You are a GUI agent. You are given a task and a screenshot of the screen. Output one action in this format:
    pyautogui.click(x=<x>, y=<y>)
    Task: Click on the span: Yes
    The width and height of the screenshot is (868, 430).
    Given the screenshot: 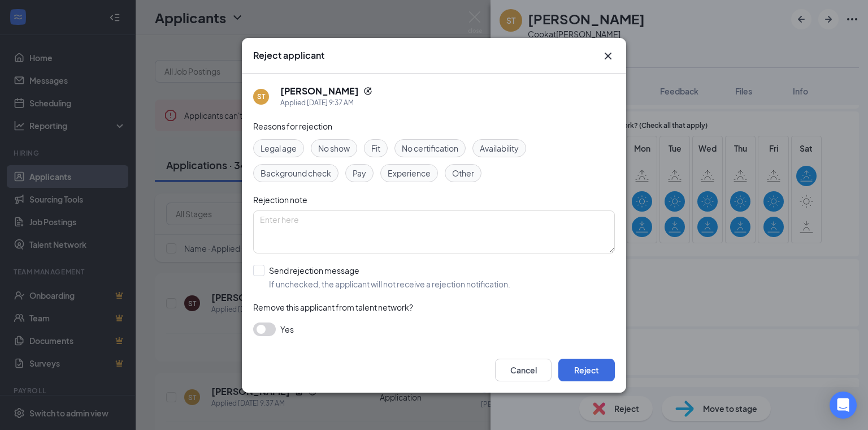 What is the action you would take?
    pyautogui.click(x=287, y=329)
    